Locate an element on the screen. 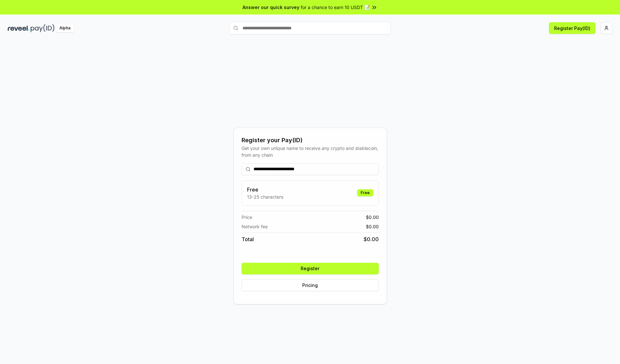 The width and height of the screenshot is (620, 364). button: Pricing is located at coordinates (310, 286).